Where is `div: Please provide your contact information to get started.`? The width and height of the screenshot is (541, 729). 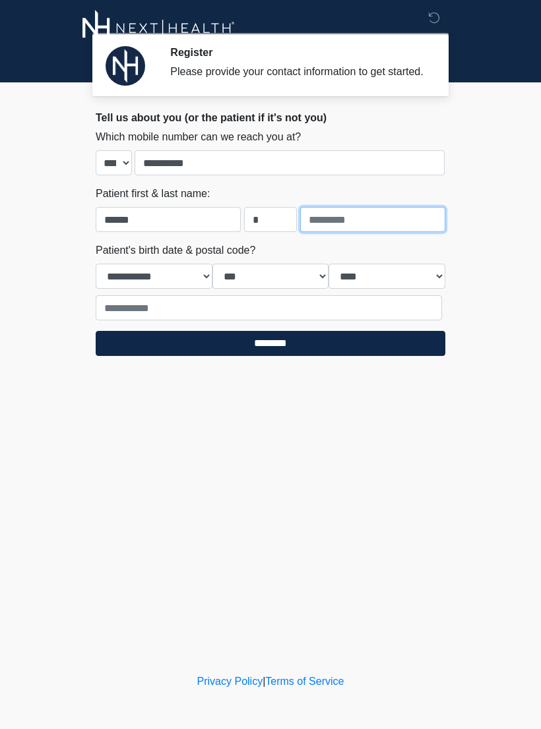
div: Please provide your contact information to get started. is located at coordinates (297, 72).